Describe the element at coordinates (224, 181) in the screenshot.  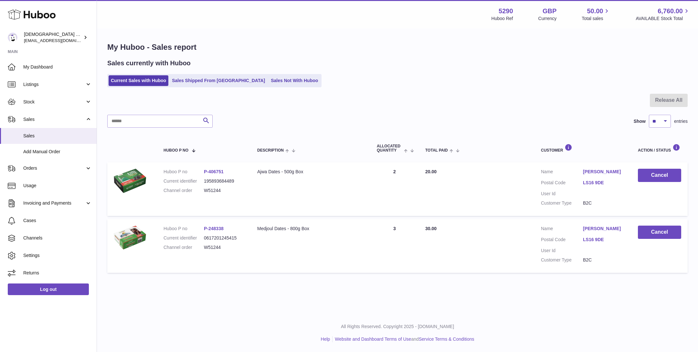
I see `dd: 195893684489` at that location.